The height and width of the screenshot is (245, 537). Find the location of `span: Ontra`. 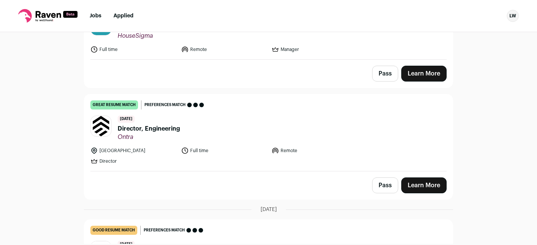

span: Ontra is located at coordinates (149, 137).